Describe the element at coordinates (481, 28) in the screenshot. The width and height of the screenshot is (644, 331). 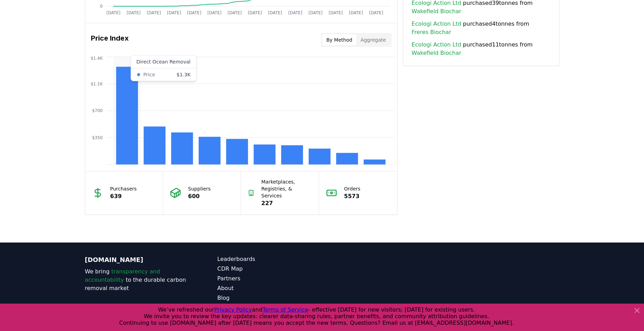
I see `span: purchased 4 tonnes from` at that location.